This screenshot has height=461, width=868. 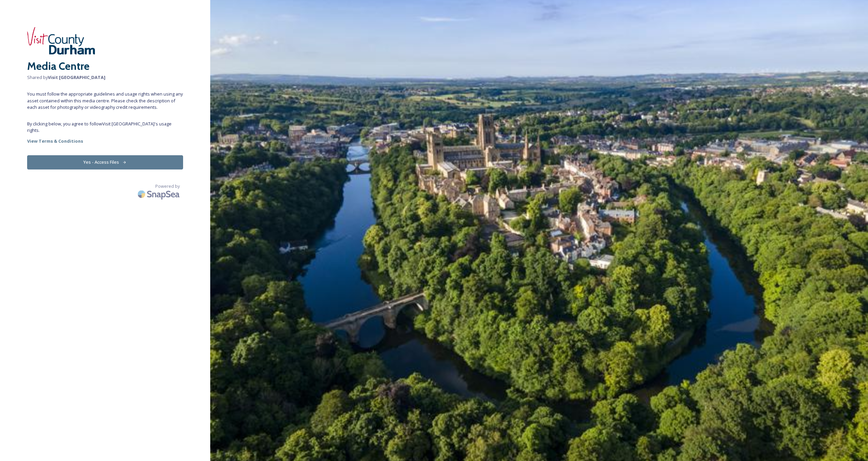 I want to click on span: Shared by, so click(x=105, y=78).